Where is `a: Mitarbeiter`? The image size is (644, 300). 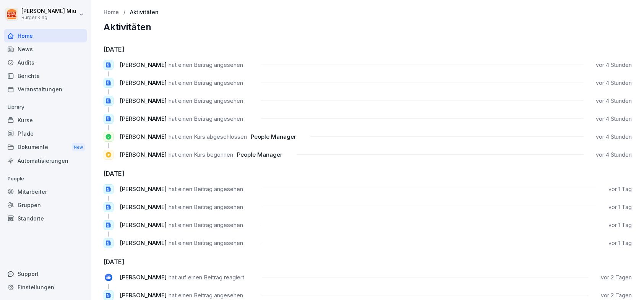 a: Mitarbeiter is located at coordinates (46, 192).